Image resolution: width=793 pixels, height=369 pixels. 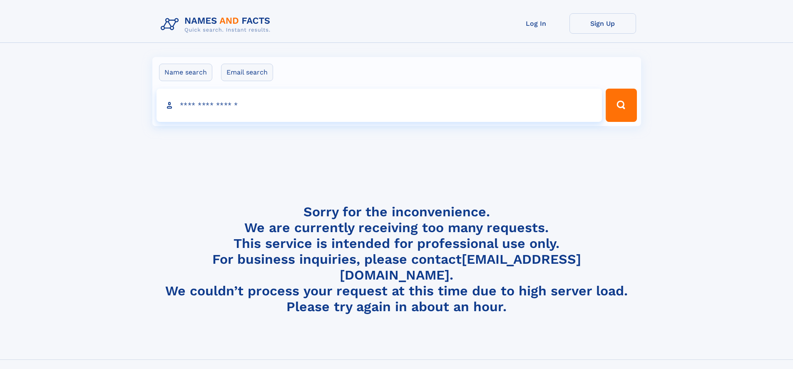 What do you see at coordinates (603, 23) in the screenshot?
I see `a: Sign Up` at bounding box center [603, 23].